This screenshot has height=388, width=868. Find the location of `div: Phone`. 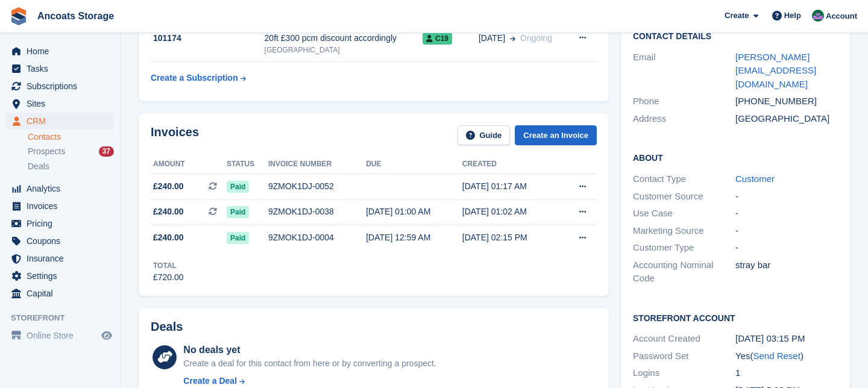

div: Phone is located at coordinates (684, 101).